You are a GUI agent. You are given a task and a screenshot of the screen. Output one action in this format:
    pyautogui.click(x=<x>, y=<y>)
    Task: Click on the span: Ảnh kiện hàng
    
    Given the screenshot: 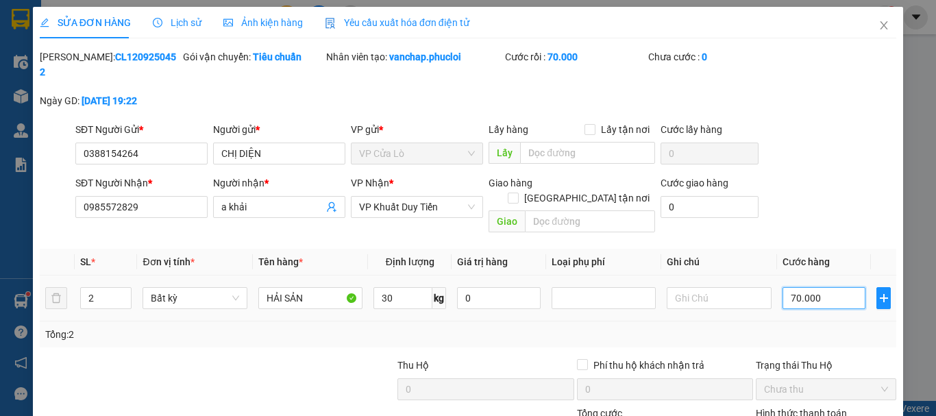 What is the action you would take?
    pyautogui.click(x=263, y=23)
    